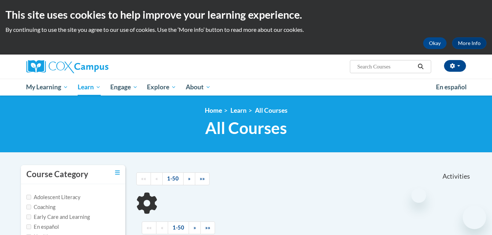  Describe the element at coordinates (67, 67) in the screenshot. I see `img: Cox Campus` at that location.